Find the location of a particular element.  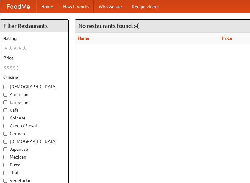

label: Japanese is located at coordinates (34, 149).